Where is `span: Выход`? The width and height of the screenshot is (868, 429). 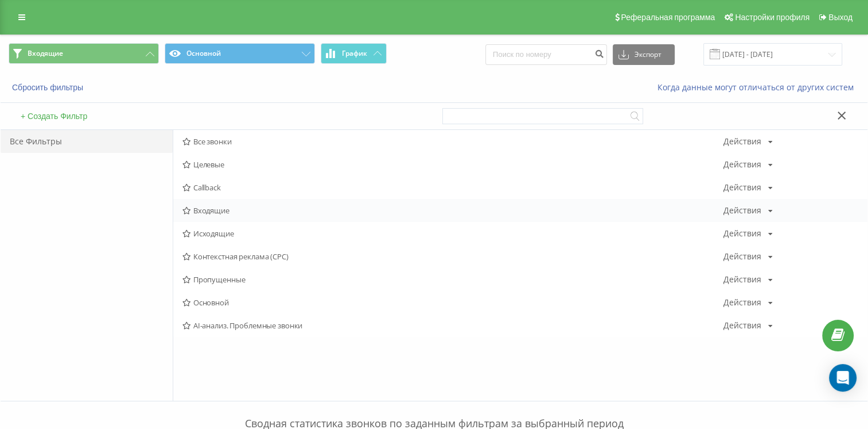 span: Выход is located at coordinates (841, 17).